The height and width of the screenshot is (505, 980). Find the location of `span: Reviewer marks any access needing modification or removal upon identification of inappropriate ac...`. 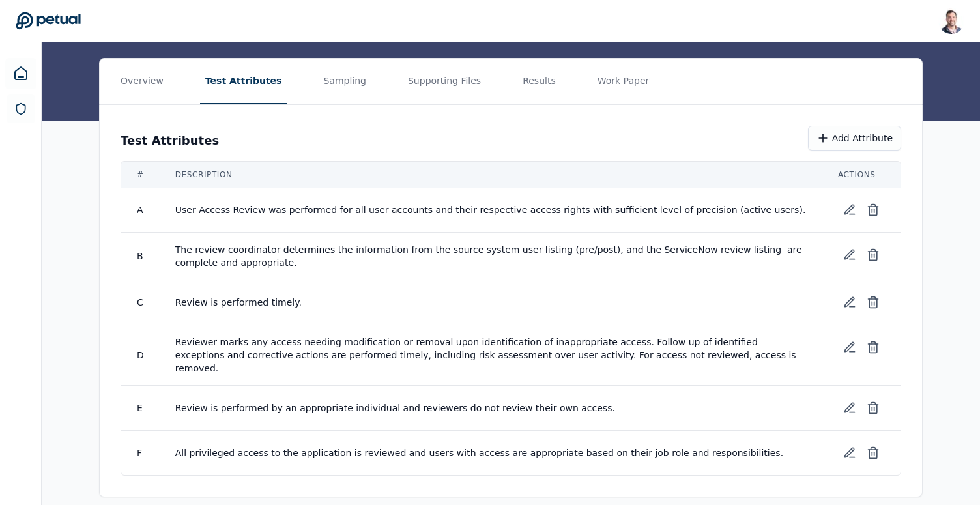

span: Reviewer marks any access needing modification or removal upon identification of inappropriate ac... is located at coordinates (490, 355).